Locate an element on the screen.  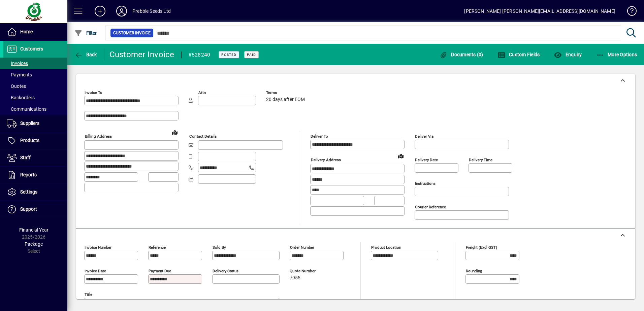
button: Enquiry is located at coordinates (567, 54).